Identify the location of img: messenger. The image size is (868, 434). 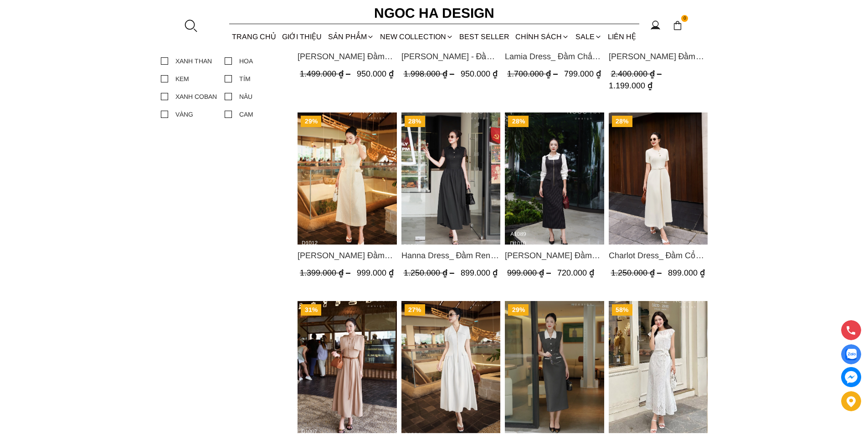
(851, 377).